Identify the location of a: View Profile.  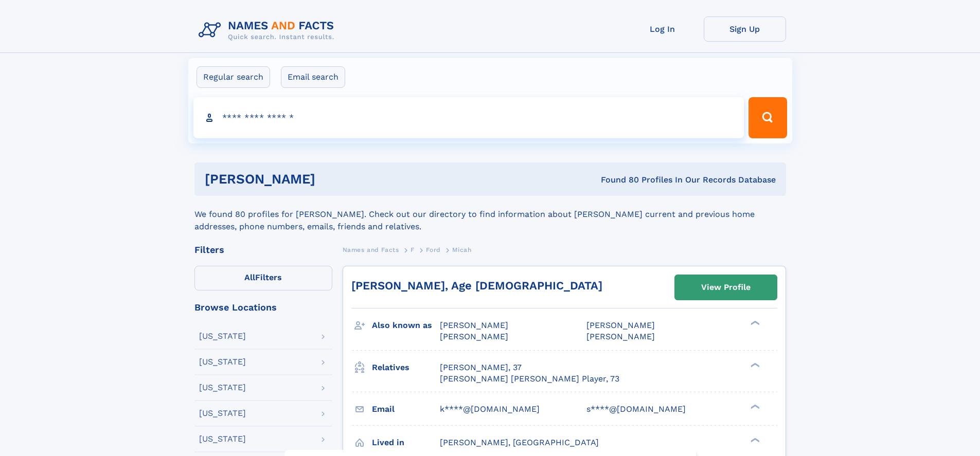
(726, 287).